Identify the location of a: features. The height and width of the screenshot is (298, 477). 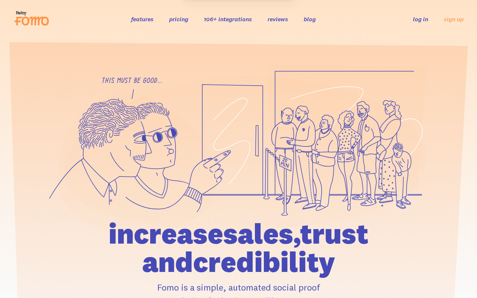
(142, 19).